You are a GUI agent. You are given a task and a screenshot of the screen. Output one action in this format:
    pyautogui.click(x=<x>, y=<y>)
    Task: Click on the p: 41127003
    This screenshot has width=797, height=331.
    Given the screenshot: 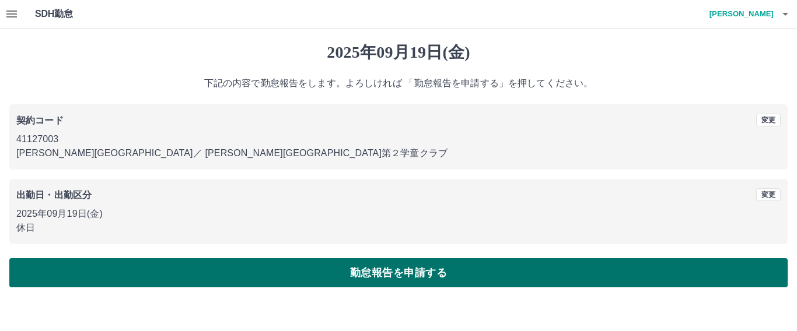 What is the action you would take?
    pyautogui.click(x=398, y=139)
    